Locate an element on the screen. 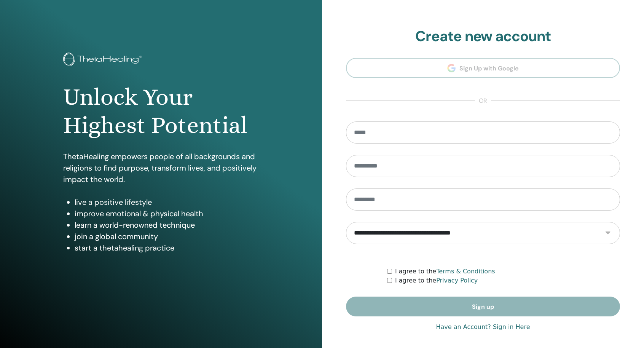 This screenshot has width=644, height=348. li: live a positive lifestyle is located at coordinates (167, 202).